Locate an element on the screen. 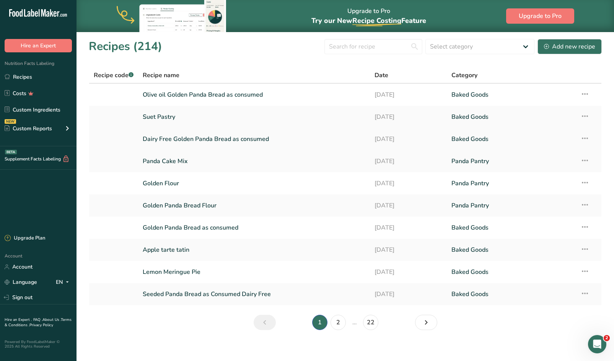  span: Date is located at coordinates (381, 75).